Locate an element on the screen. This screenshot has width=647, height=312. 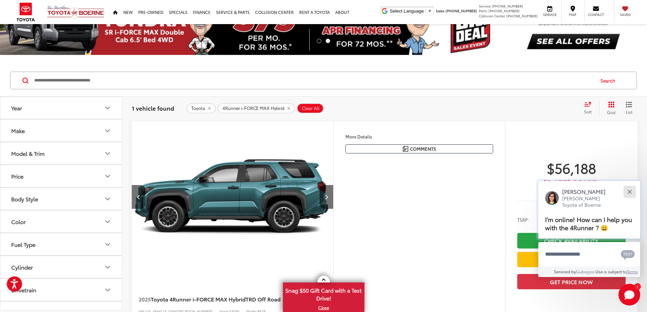
span: TSRP: is located at coordinates (523, 220).